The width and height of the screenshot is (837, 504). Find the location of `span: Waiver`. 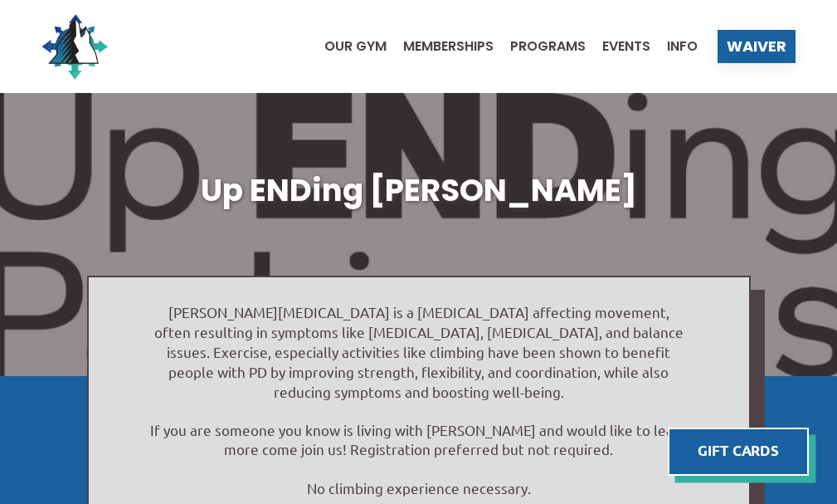

span: Waiver is located at coordinates (757, 46).